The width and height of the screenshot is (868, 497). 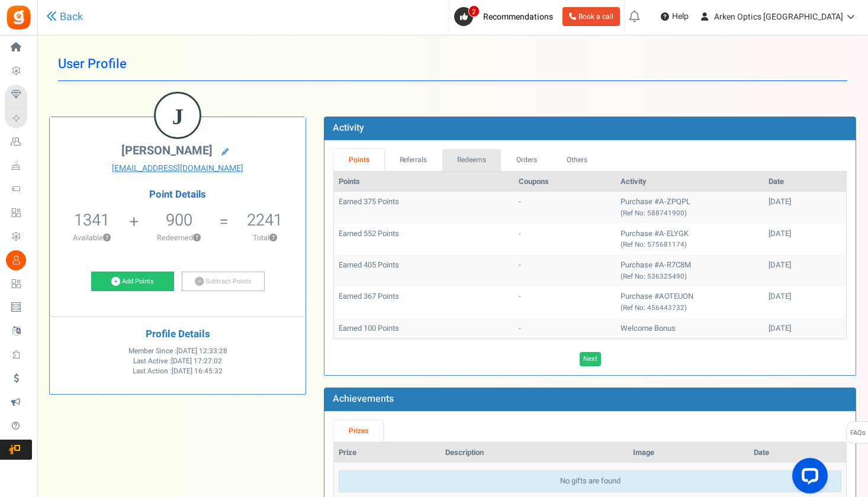 I want to click on th: Image, so click(x=688, y=453).